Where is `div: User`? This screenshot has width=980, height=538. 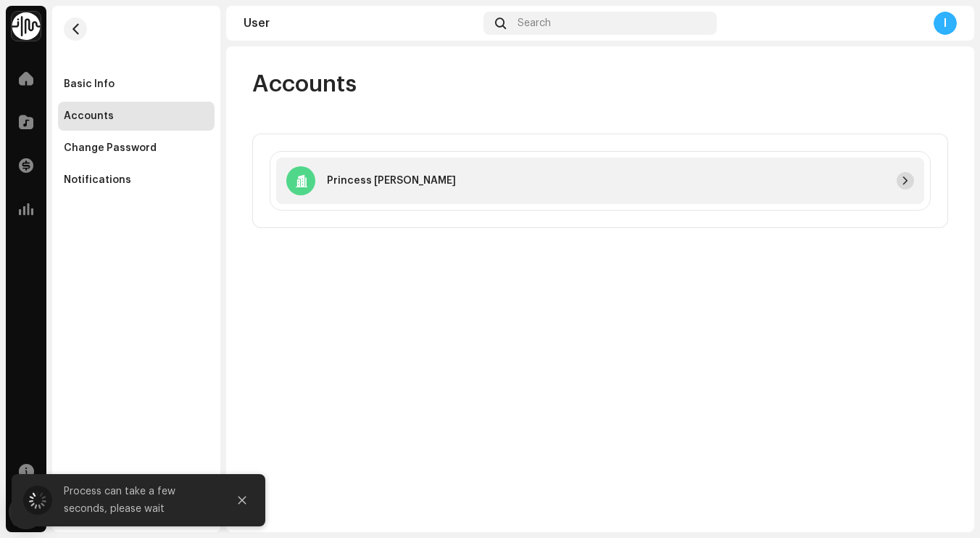
div: User is located at coordinates (360, 23).